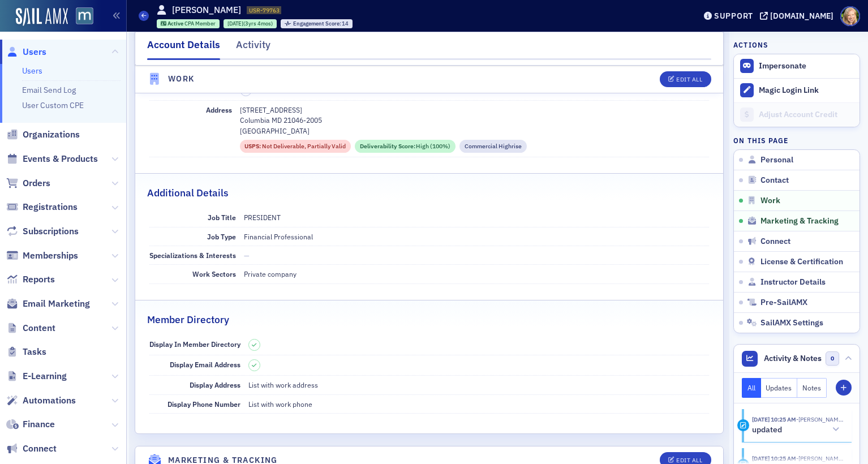 The height and width of the screenshot is (464, 868). What do you see at coordinates (31, 280) in the screenshot?
I see `a: Reports` at bounding box center [31, 280].